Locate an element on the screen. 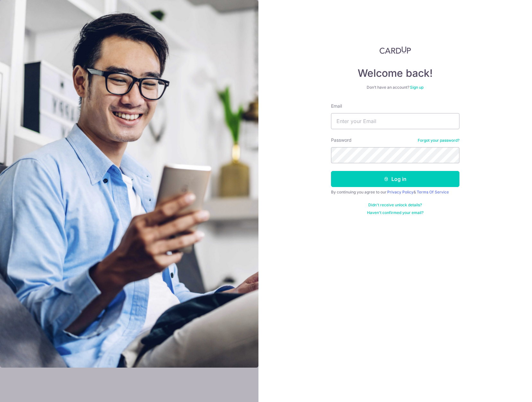 The image size is (532, 402). a: Privacy Policy is located at coordinates (400, 192).